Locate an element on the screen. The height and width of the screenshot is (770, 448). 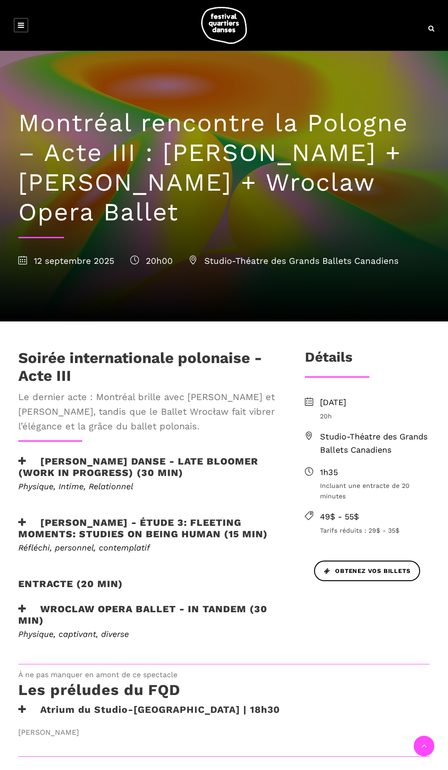
span: 1h35 is located at coordinates (375, 472).